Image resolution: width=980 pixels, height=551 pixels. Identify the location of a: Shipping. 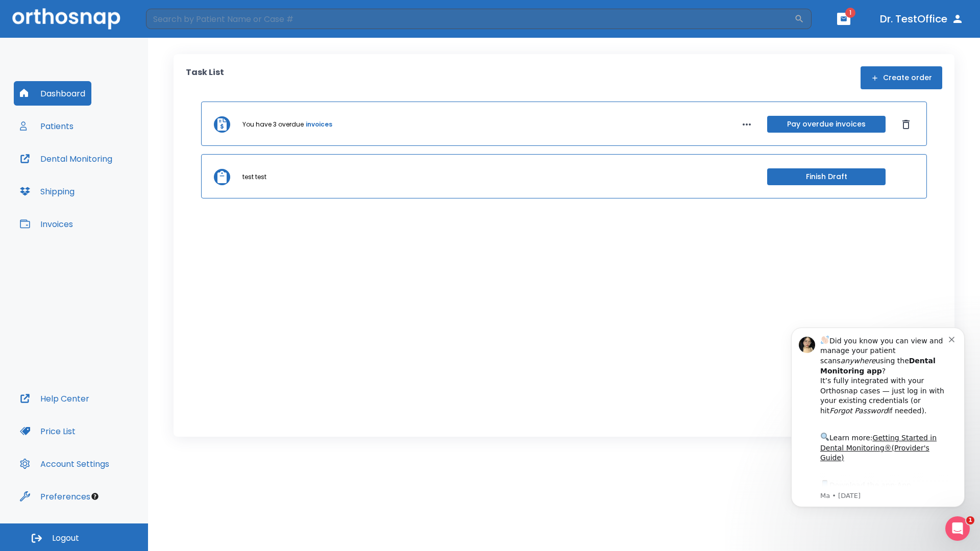
(47, 192).